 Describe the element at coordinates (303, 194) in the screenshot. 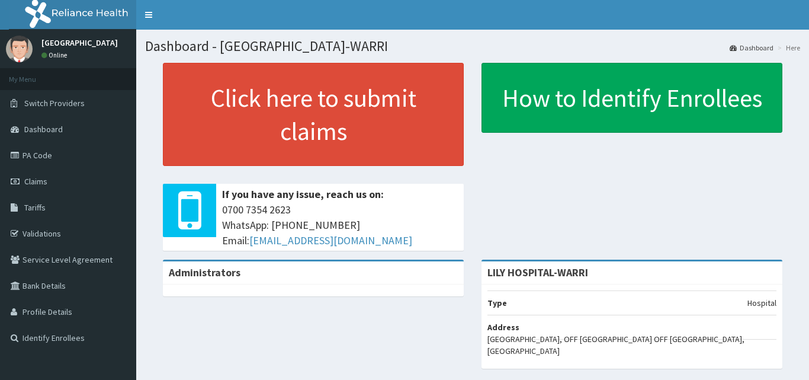

I see `b: If you have any issue, reach us on:` at that location.